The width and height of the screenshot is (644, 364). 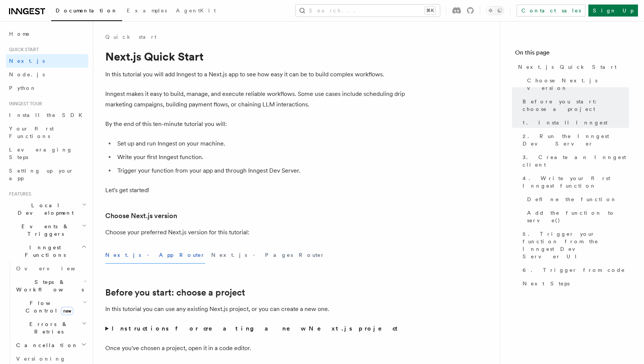 What do you see at coordinates (47, 175) in the screenshot?
I see `a: Setting up your app` at bounding box center [47, 175].